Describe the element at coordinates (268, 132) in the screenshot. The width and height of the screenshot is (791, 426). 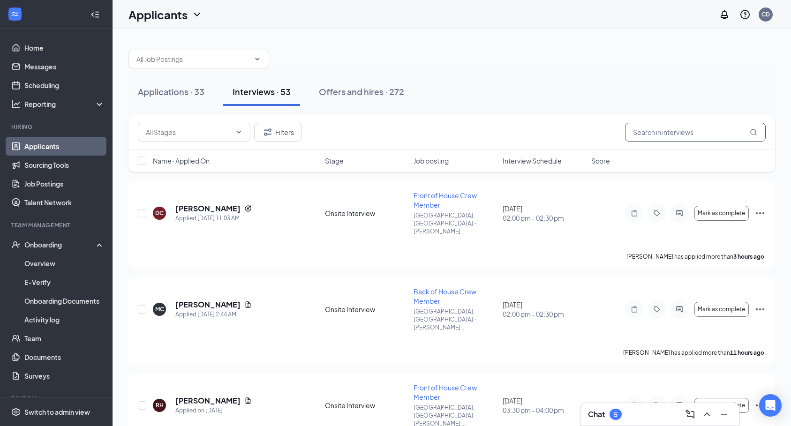
I see `svg: Filter` at that location.